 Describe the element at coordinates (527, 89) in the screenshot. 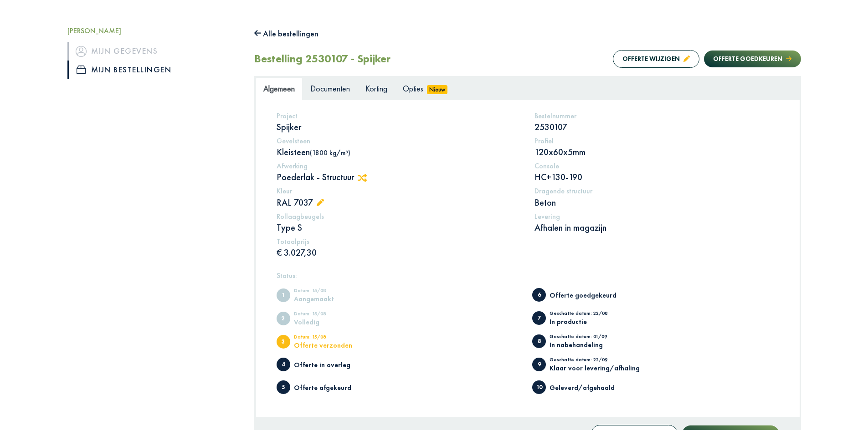

I see `ul: Tabs` at that location.